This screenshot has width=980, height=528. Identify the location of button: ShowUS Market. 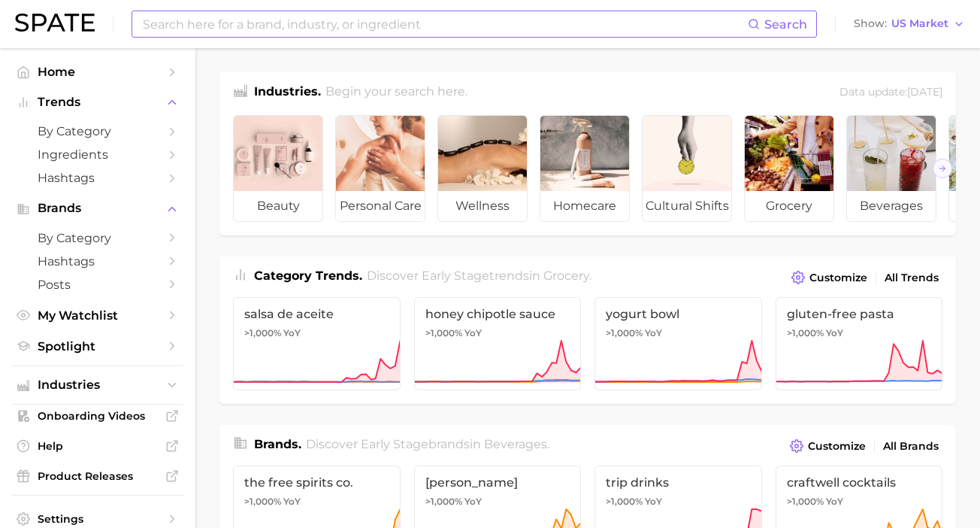
(909, 24).